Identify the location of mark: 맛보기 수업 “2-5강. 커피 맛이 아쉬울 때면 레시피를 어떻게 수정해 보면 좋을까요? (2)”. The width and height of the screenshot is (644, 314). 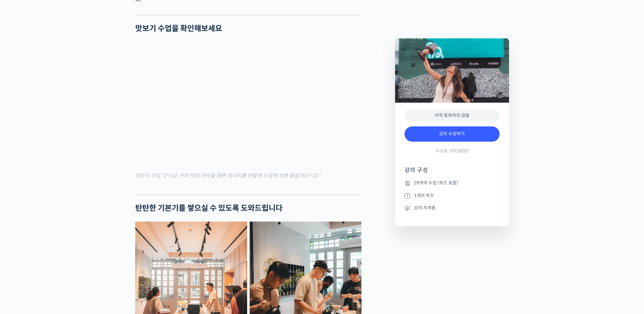
(228, 176).